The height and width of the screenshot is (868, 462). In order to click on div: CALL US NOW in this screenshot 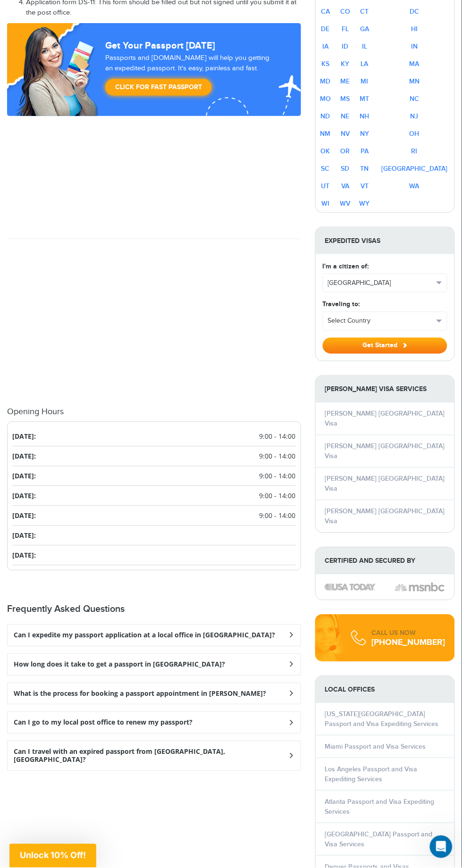, I will do `click(408, 633)`.